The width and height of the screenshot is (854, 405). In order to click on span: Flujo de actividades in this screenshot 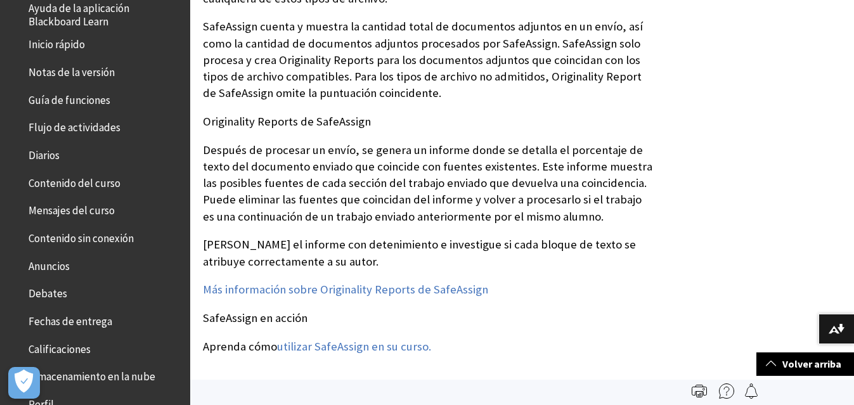, I will do `click(74, 126)`.